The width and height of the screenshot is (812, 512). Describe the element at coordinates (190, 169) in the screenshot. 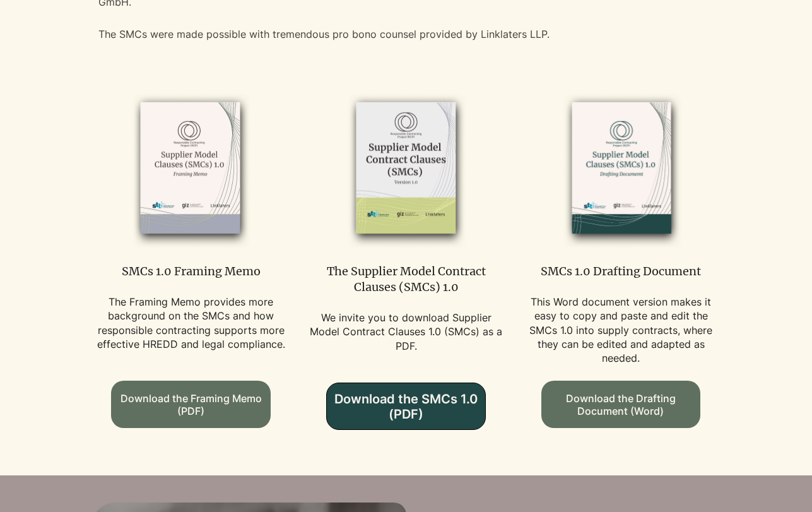

I see `img: SMCS_framing-memo_edited.png` at that location.